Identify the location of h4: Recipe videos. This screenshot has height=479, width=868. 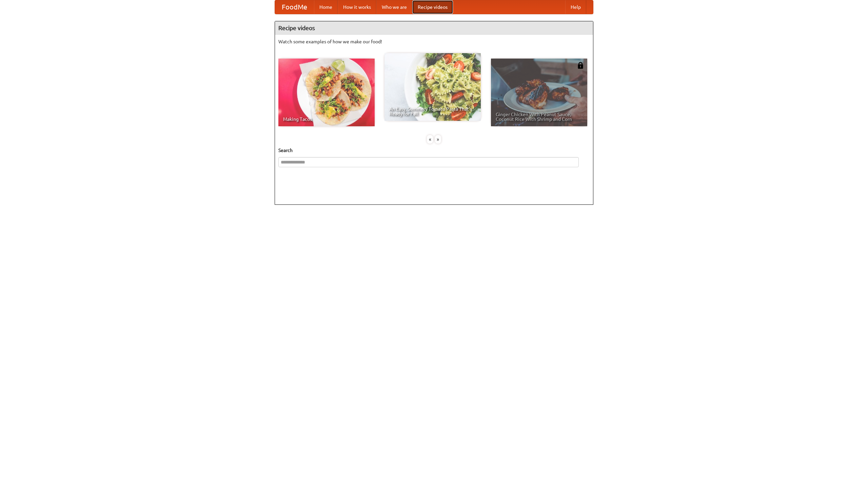
(434, 28).